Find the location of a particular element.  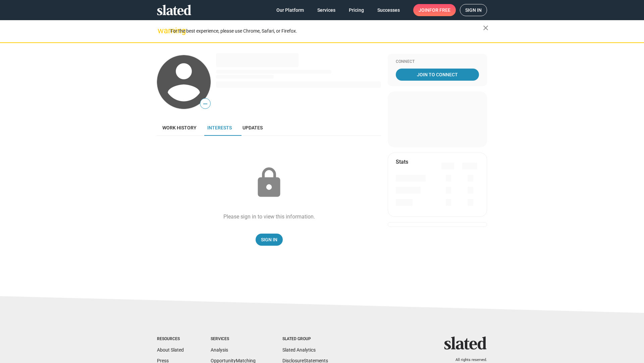

span: Join To Connect is located at coordinates (437, 75).